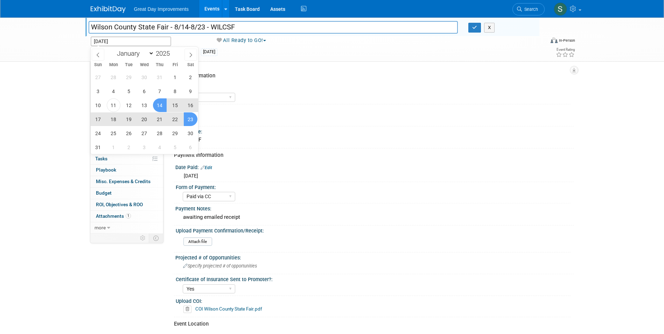 The width and height of the screenshot is (664, 334). Describe the element at coordinates (98, 133) in the screenshot. I see `span: August 24, 2025` at that location.